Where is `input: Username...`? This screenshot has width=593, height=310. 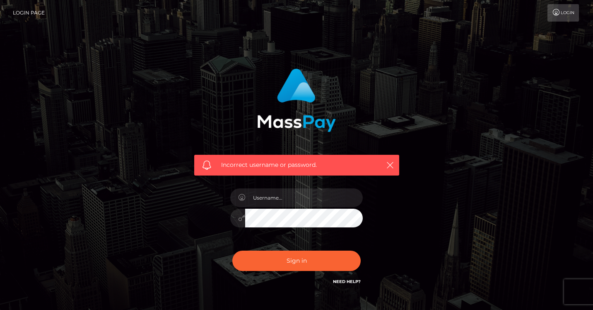
input: Username... is located at coordinates (304, 197).